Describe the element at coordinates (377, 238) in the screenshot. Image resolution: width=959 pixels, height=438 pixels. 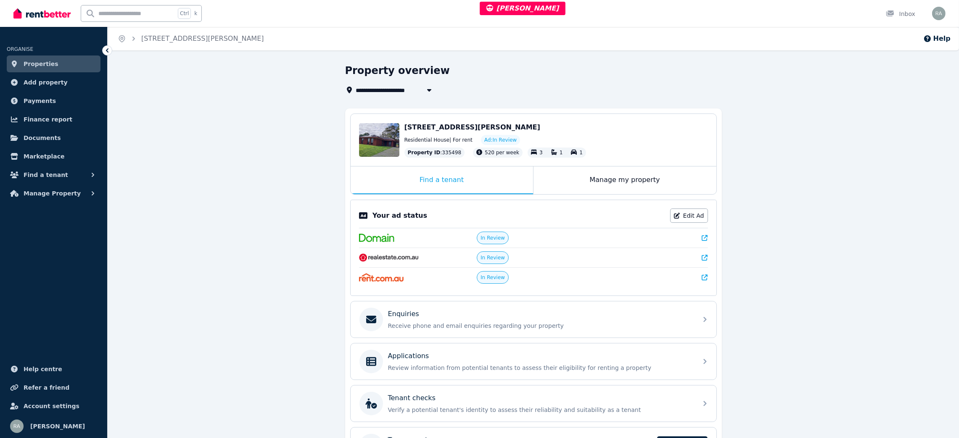
I see `img: Domain.com.au` at that location.